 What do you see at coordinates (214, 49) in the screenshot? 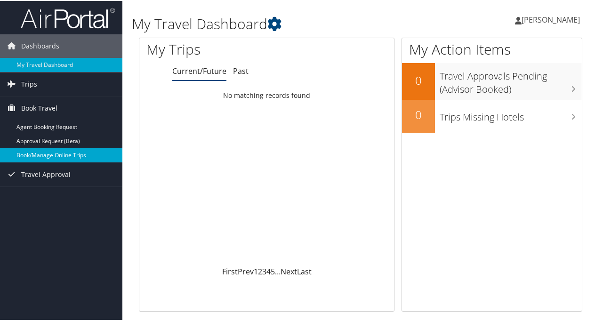
I see `h1: My Trips` at bounding box center [214, 49].